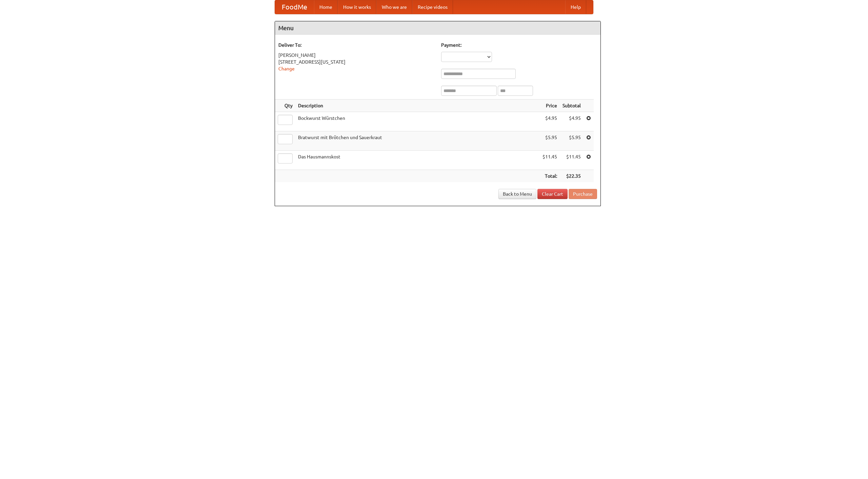  Describe the element at coordinates (517, 194) in the screenshot. I see `a: Back to Menu` at that location.